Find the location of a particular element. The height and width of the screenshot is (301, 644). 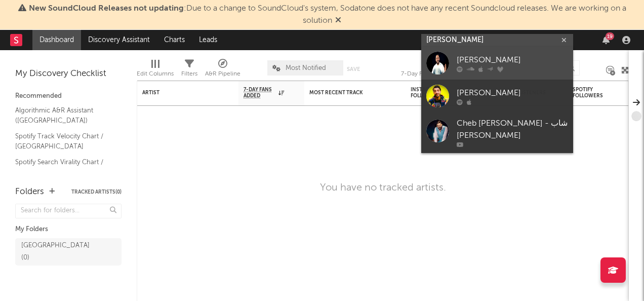

div: Artist is located at coordinates (180, 93).